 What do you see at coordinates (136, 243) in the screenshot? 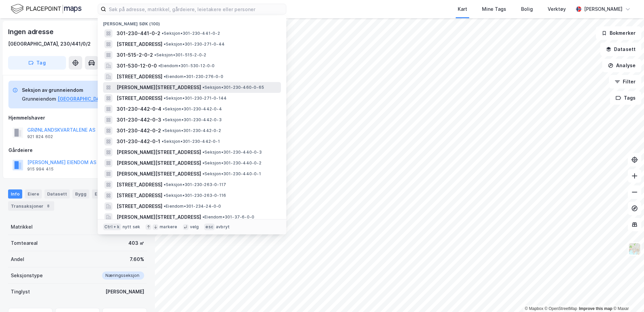
I see `div: 403 ㎡` at bounding box center [136, 243].